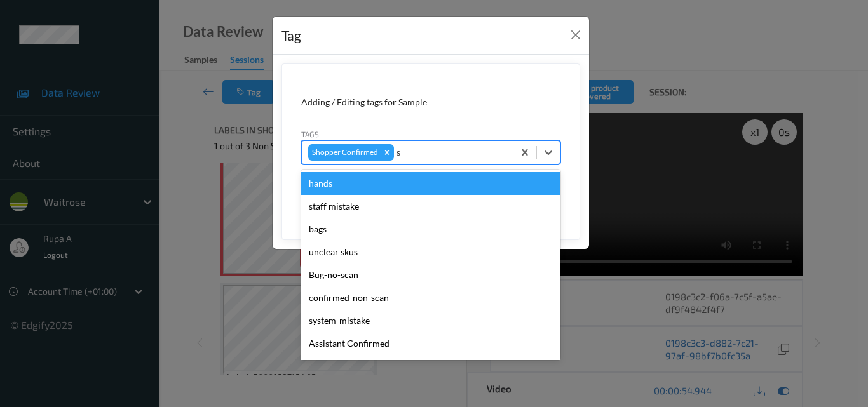 Image resolution: width=868 pixels, height=407 pixels. I want to click on div: Assistant Confirmed, so click(431, 344).